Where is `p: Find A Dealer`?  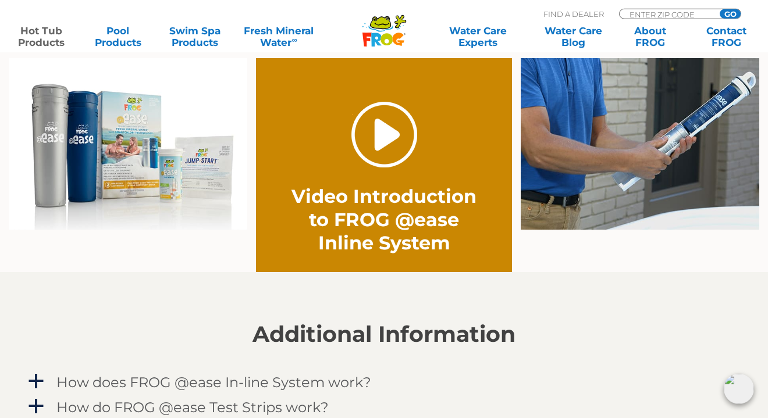
p: Find A Dealer is located at coordinates (573, 14).